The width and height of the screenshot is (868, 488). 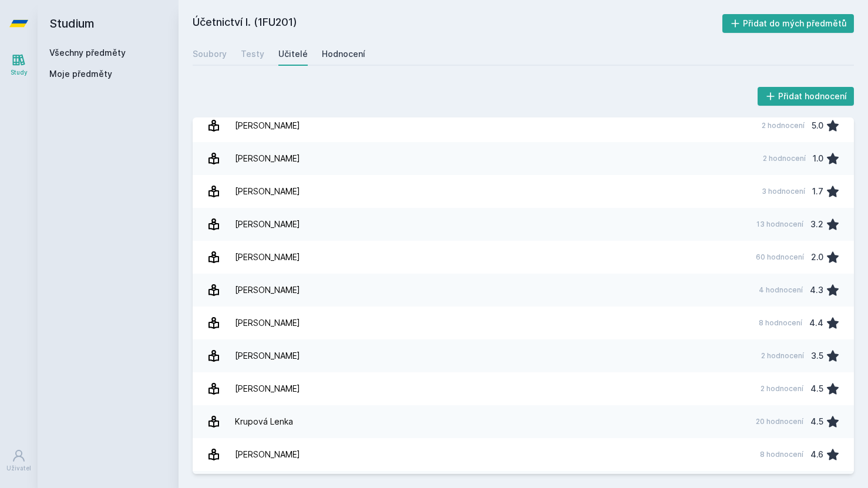 What do you see at coordinates (81, 74) in the screenshot?
I see `span: Moje předměty` at bounding box center [81, 74].